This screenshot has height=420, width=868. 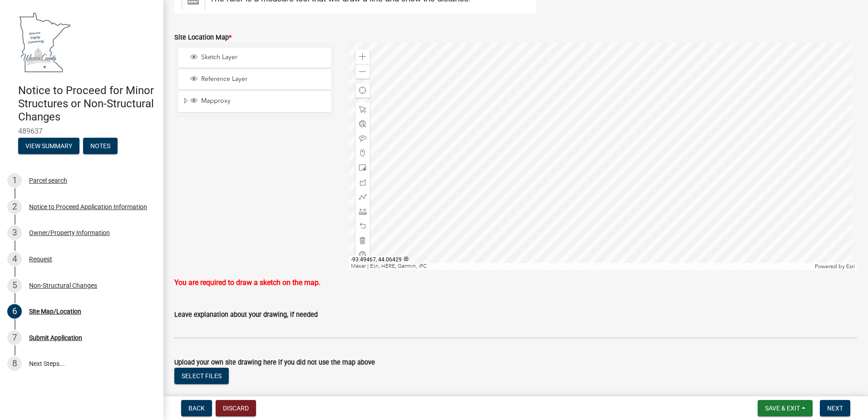 I want to click on div: 7, so click(x=14, y=338).